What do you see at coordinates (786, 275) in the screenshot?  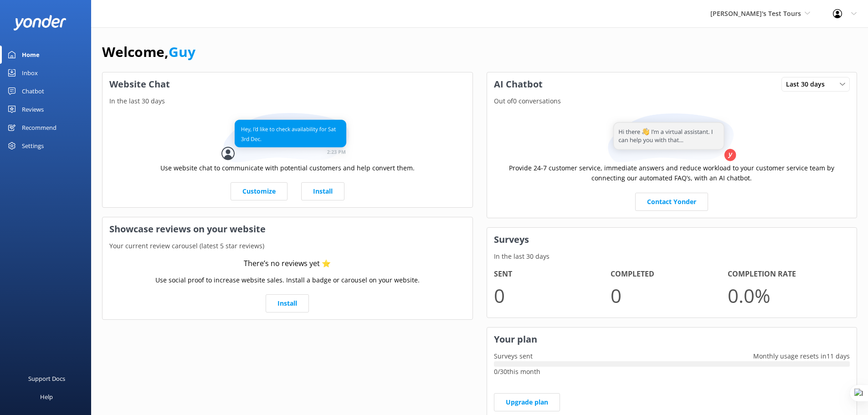 I see `h4: Completion Rate` at bounding box center [786, 275].